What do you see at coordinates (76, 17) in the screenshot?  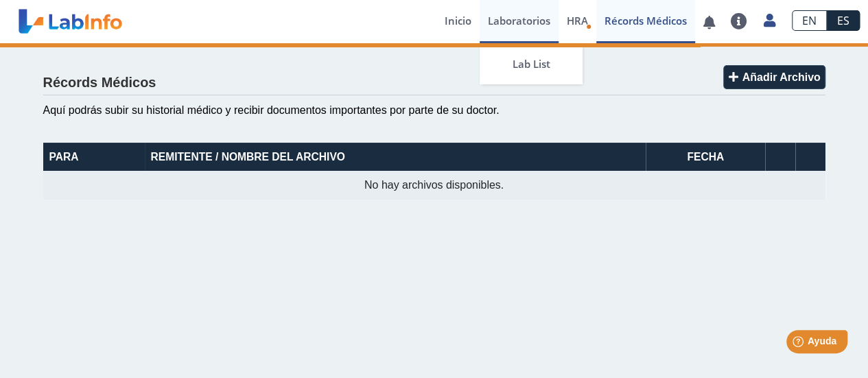 I see `span: Ayuda` at bounding box center [76, 17].